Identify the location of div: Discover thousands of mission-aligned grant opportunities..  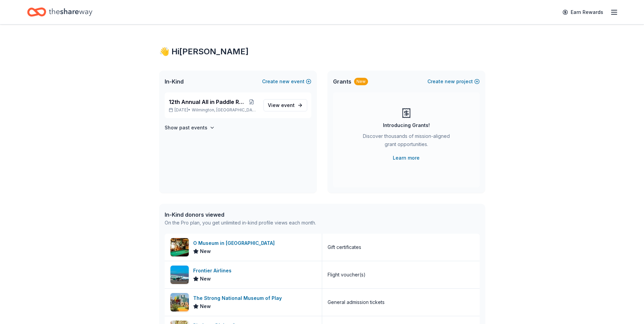
(407, 141).